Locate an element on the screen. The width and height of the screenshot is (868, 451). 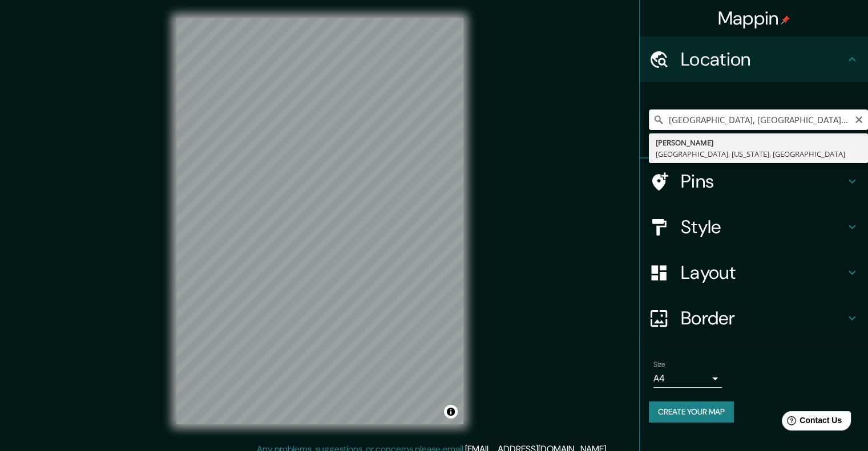
input: Pick your city or area is located at coordinates (758, 120).